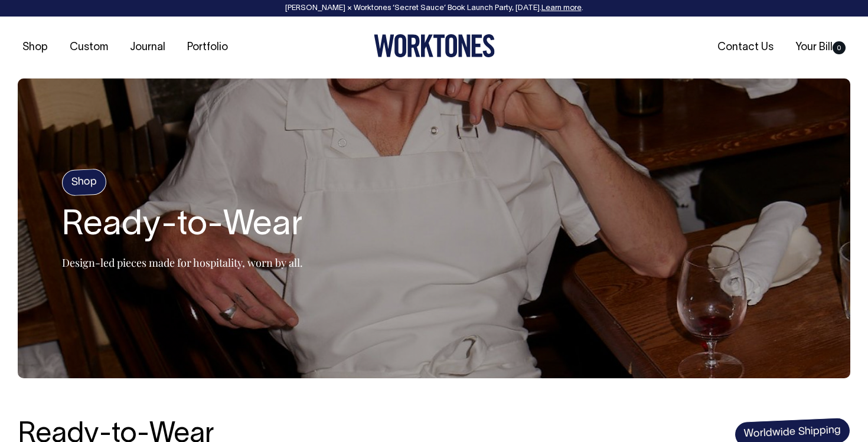  I want to click on a: Your Bill0, so click(820, 47).